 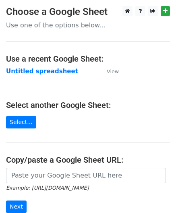 I want to click on small: View, so click(x=113, y=71).